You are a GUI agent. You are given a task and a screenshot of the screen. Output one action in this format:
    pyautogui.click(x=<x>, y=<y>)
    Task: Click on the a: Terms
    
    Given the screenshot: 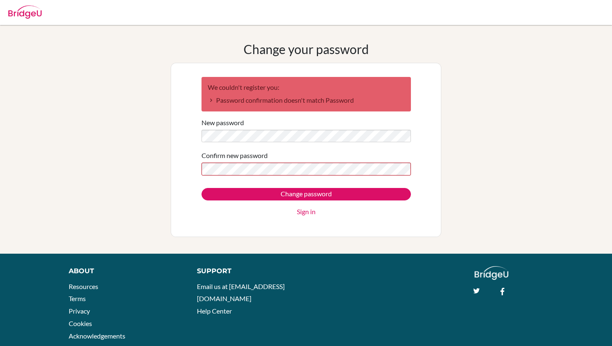 What is the action you would take?
    pyautogui.click(x=77, y=298)
    